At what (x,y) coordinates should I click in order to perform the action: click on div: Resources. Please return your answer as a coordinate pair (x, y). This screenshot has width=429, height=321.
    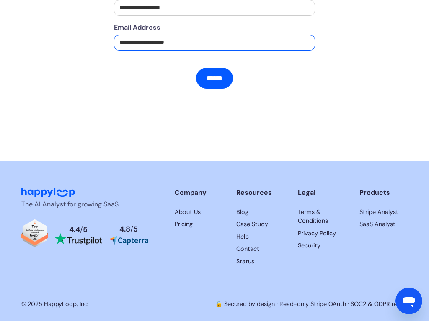
    Looking at the image, I should click on (260, 193).